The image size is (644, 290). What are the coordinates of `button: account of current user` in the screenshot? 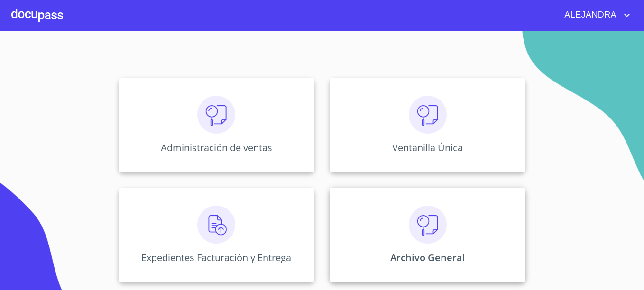 It's located at (595, 15).